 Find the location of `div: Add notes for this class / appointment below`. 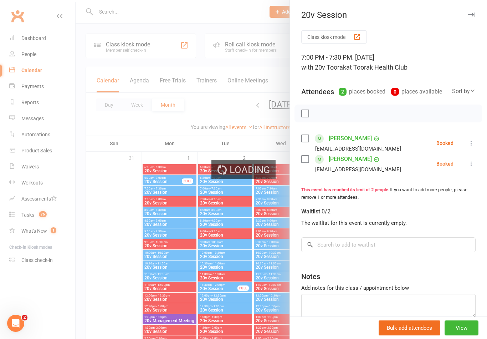

div: Add notes for this class / appointment below is located at coordinates (388, 288).